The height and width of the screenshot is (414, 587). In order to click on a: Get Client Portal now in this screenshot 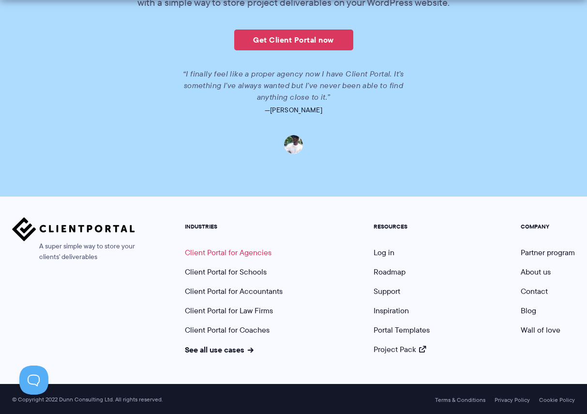, I will do `click(294, 40)`.